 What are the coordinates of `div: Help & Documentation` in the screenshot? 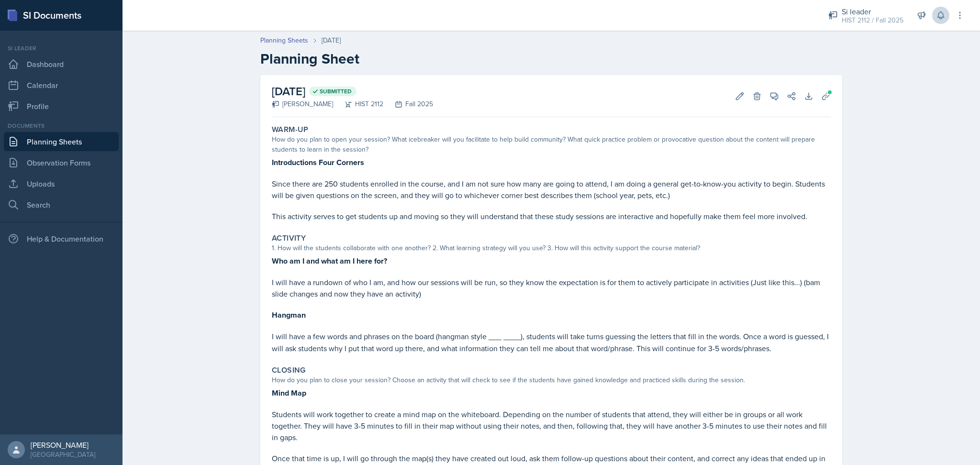 It's located at (61, 239).